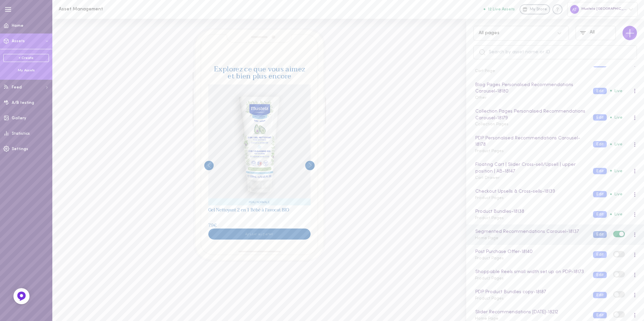 Image resolution: width=644 pixels, height=321 pixels. Describe the element at coordinates (530, 141) in the screenshot. I see `div: PDP Personalised Recommendations Carousel - 18178` at that location.